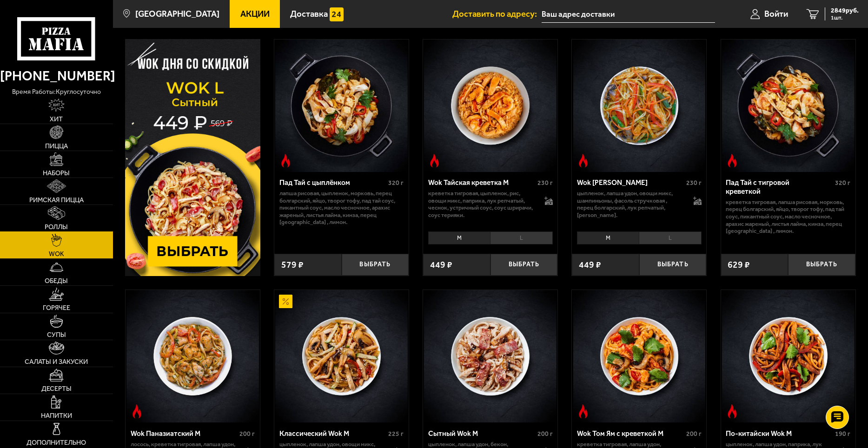  I want to click on img: Пад Тай с тигровой креветкой, so click(788, 106).